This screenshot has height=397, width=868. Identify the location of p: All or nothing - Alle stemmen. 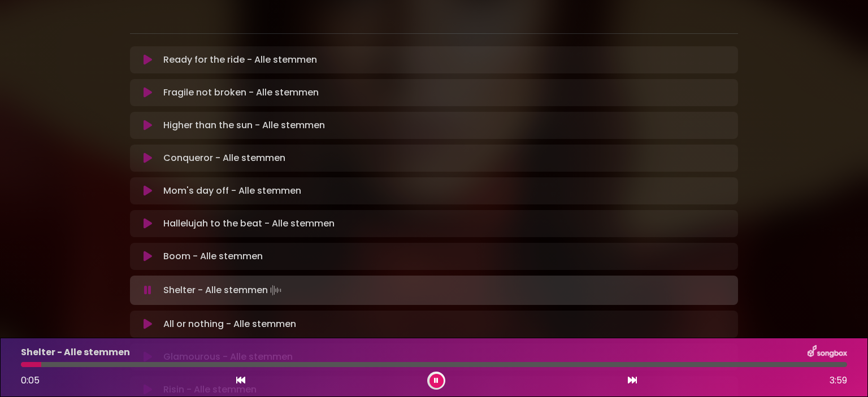
(229, 324).